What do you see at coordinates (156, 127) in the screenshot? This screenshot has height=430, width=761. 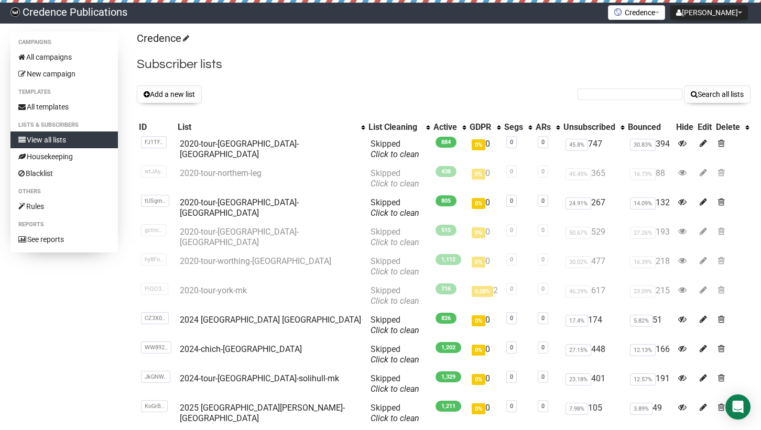 I see `th: ID: No sort applied, sorting is disabled` at bounding box center [156, 127].